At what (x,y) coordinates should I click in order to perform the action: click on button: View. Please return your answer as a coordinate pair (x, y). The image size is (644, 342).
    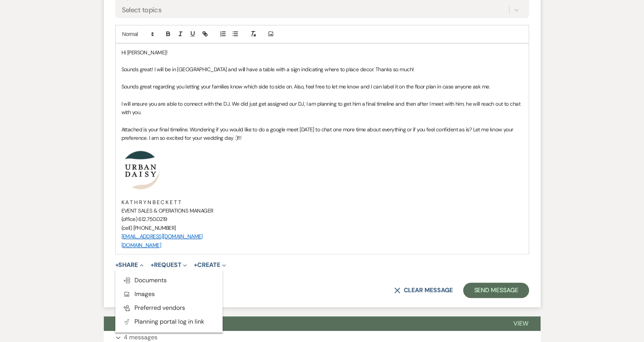
    Looking at the image, I should click on (521, 324).